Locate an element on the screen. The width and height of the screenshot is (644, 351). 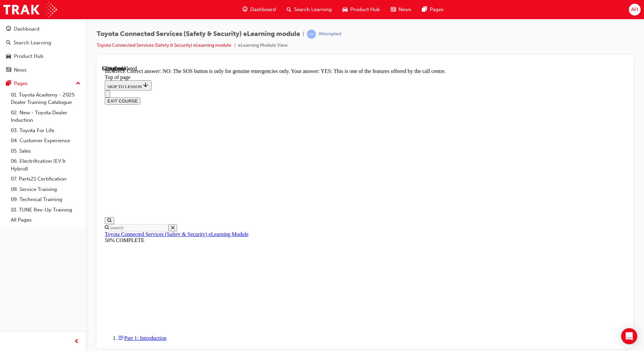
a: 06. Electrification (EV & Hybrid) is located at coordinates (45, 165).